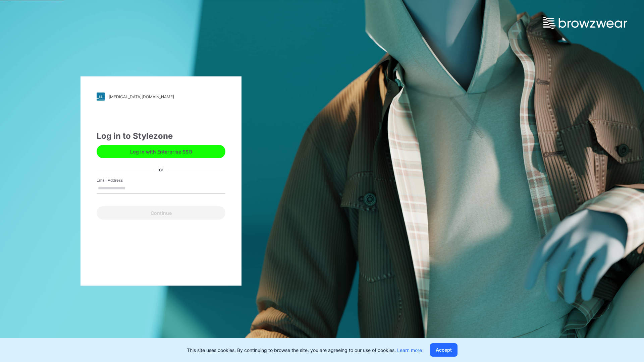 This screenshot has width=644, height=362. I want to click on label: Email Address, so click(120, 180).